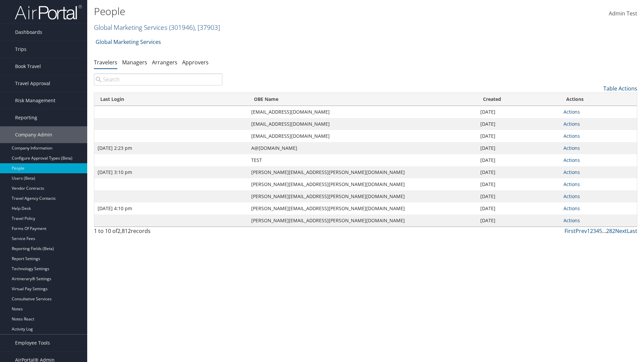 The width and height of the screenshot is (644, 362). Describe the element at coordinates (519, 99) in the screenshot. I see `th: Created: activate to sort column ascending` at that location.